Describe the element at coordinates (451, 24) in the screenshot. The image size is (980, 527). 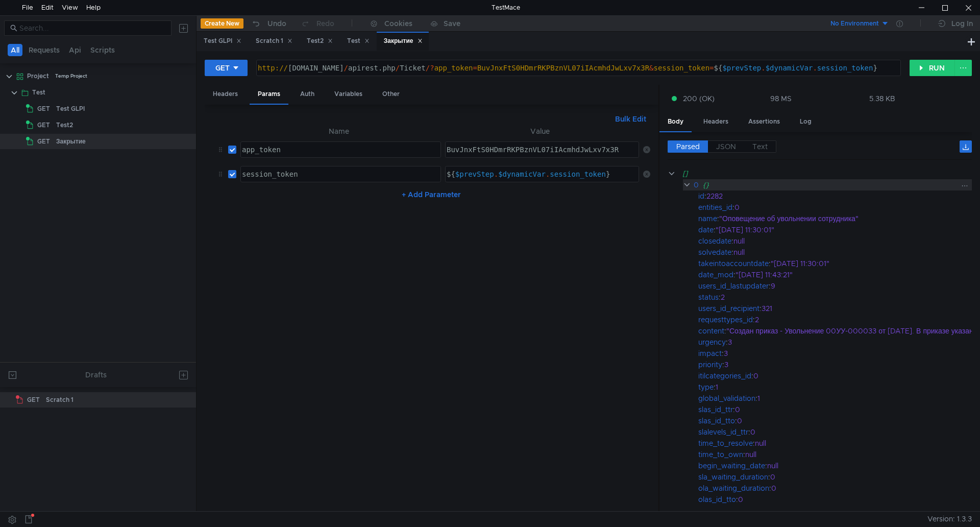
I see `div: Save` at that location.